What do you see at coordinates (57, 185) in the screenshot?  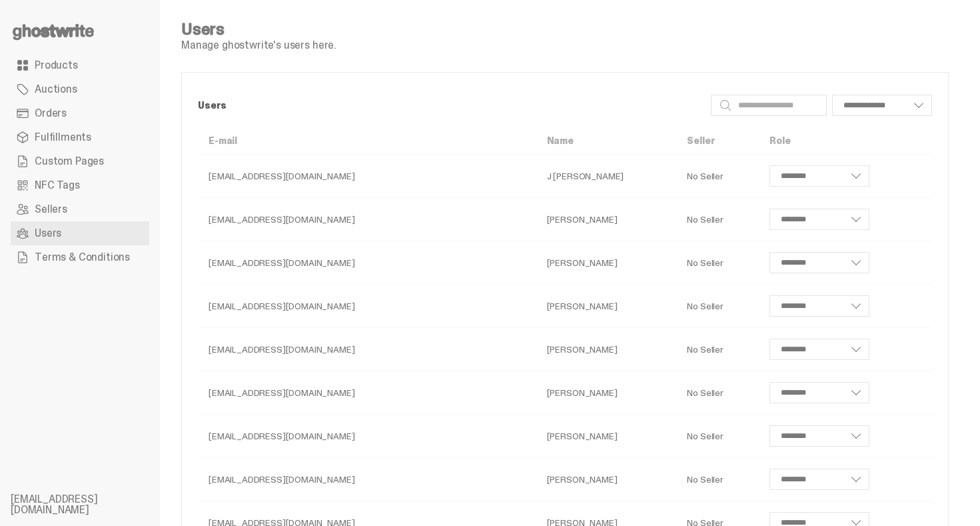 I see `span: NFC Tags` at bounding box center [57, 185].